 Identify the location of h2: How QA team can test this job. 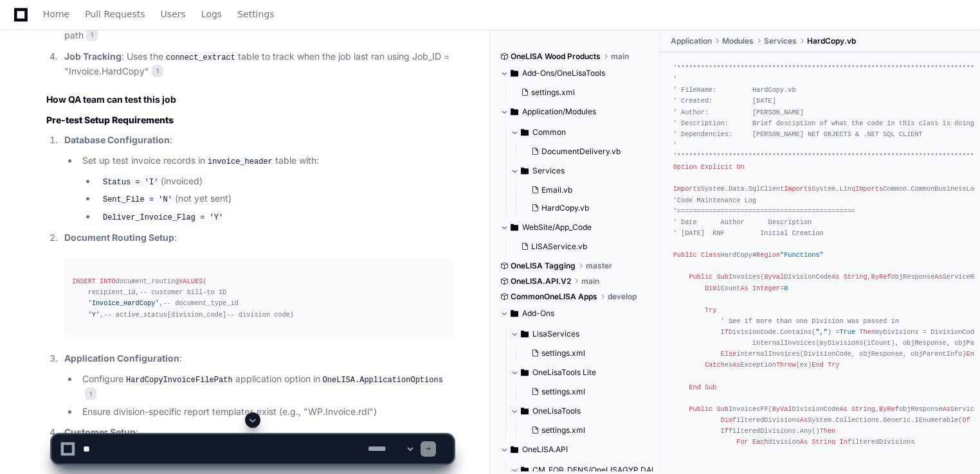
(249, 99).